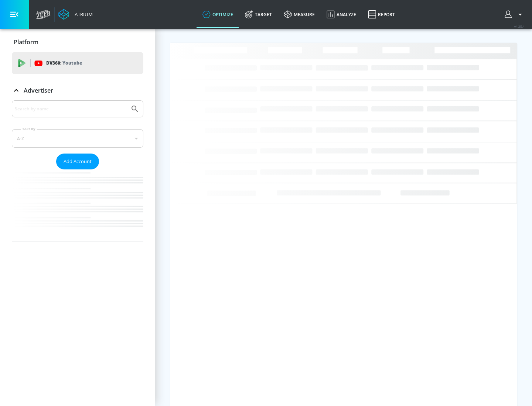  I want to click on p: Platform, so click(26, 42).